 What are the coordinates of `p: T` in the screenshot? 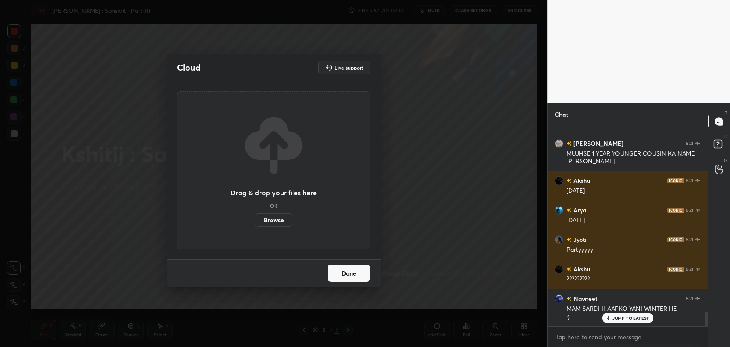 It's located at (726, 112).